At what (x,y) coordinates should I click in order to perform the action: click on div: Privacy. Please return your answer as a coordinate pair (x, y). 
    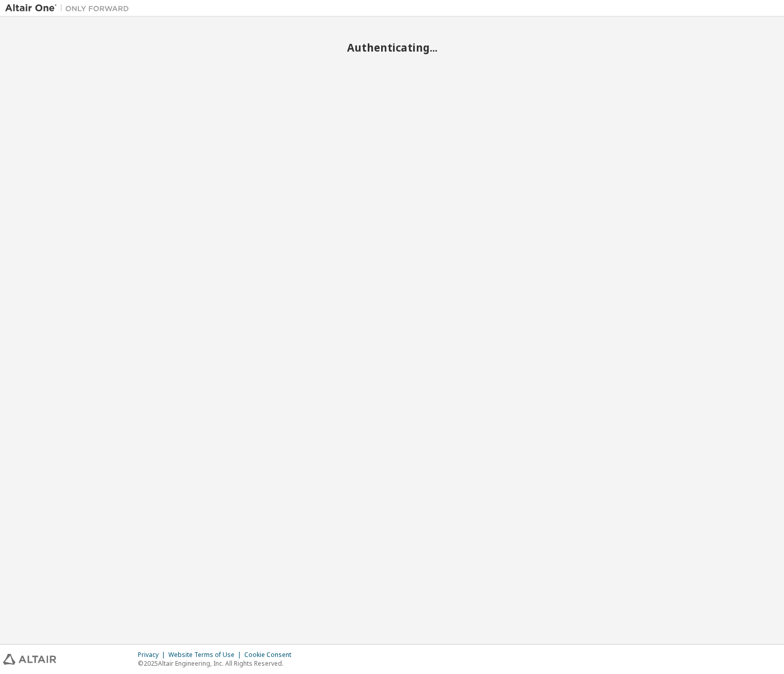
    Looking at the image, I should click on (153, 655).